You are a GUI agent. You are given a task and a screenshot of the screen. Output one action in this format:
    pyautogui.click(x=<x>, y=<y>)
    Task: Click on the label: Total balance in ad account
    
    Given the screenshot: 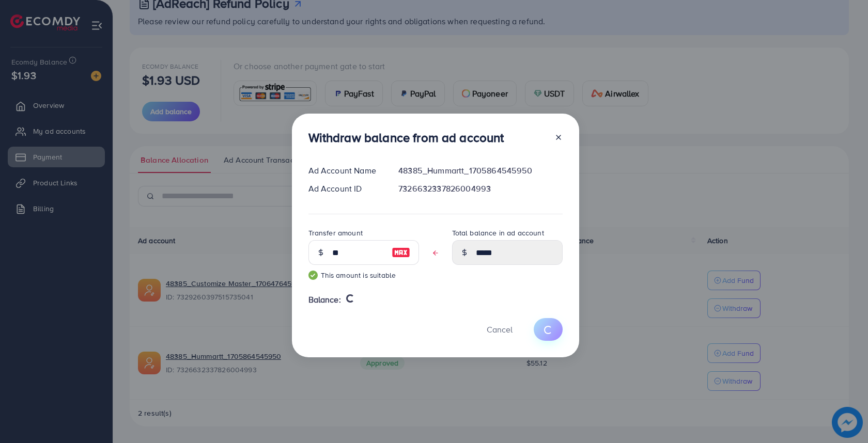 What is the action you would take?
    pyautogui.click(x=498, y=233)
    